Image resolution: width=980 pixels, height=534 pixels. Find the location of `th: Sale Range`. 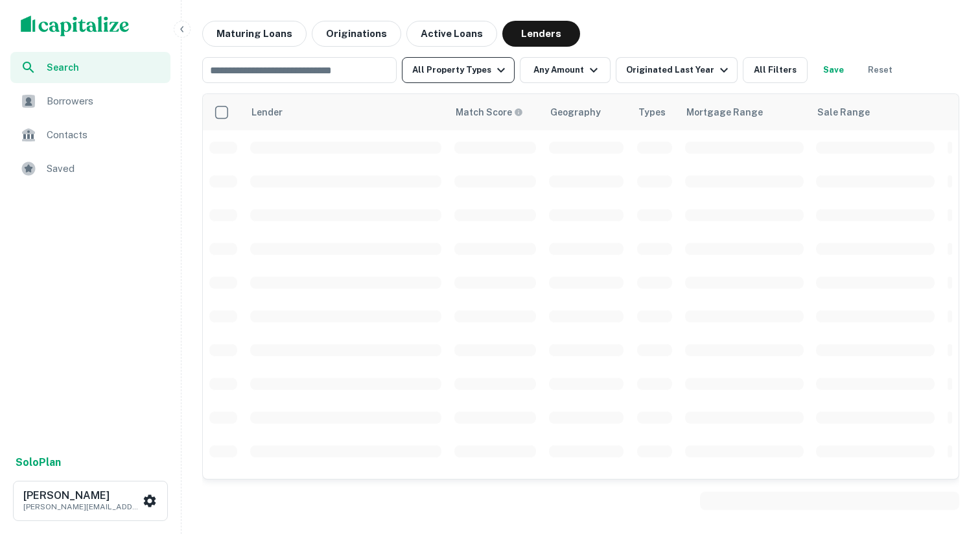

th: Sale Range is located at coordinates (875, 112).